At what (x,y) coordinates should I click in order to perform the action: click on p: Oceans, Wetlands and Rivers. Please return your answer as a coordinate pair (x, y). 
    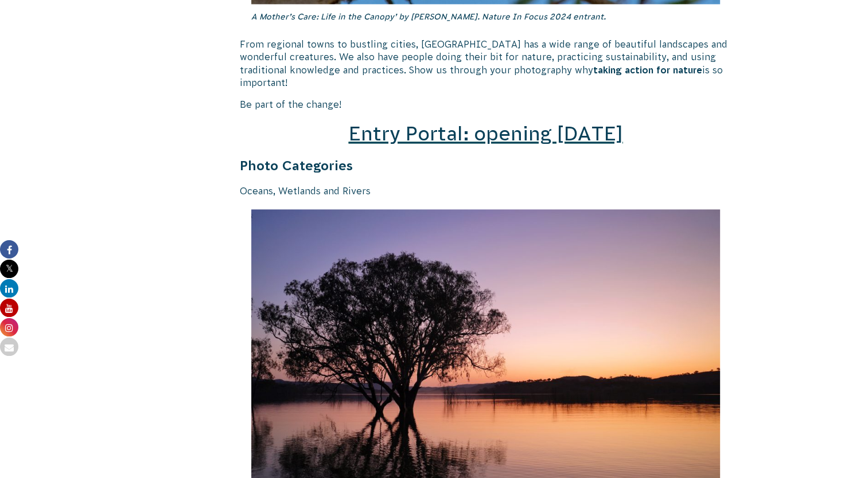
    Looking at the image, I should click on (486, 191).